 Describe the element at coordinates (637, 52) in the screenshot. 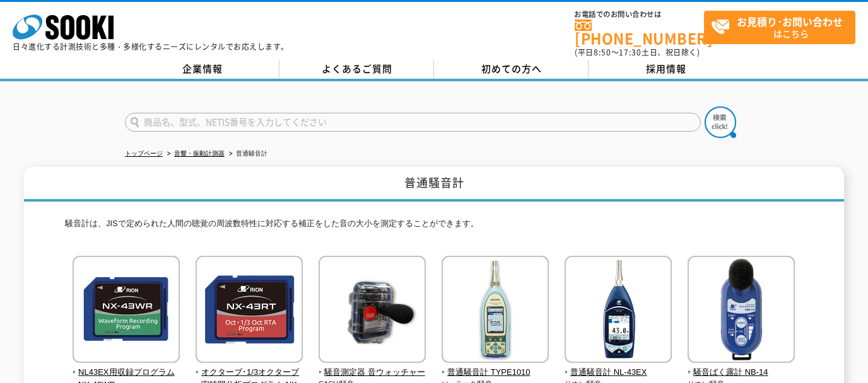

I see `span: (平日 ～ 土日、祝日除く)` at that location.